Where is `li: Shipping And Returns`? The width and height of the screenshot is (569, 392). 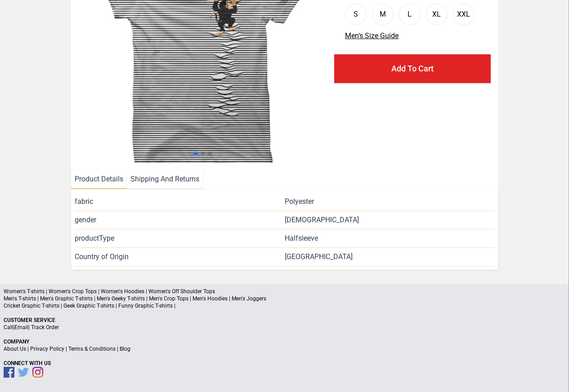 li: Shipping And Returns is located at coordinates (165, 179).